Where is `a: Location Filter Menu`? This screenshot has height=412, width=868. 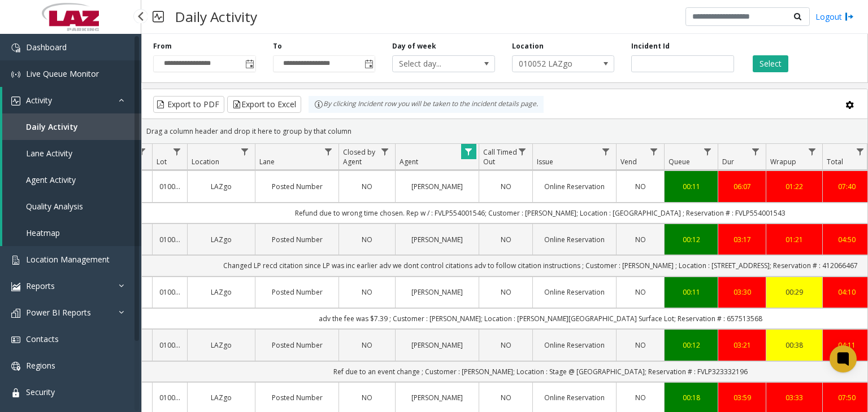 a: Location Filter Menu is located at coordinates (244, 152).